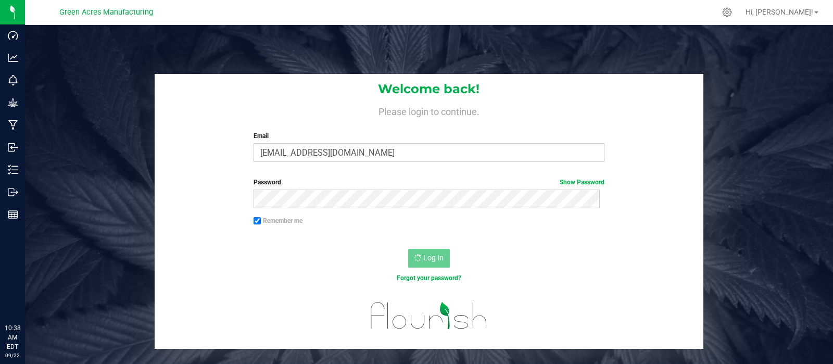 The image size is (833, 364). What do you see at coordinates (727, 12) in the screenshot?
I see `div: Manage settings` at bounding box center [727, 12].